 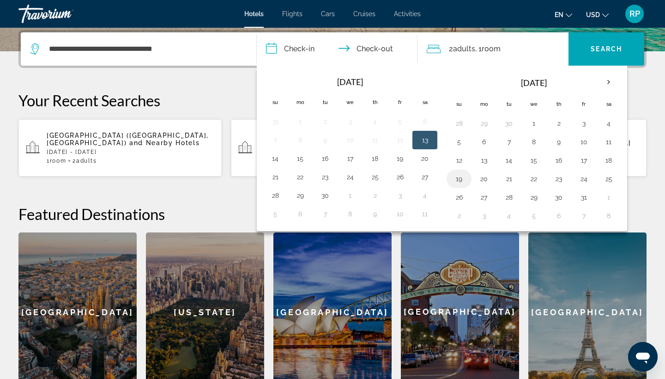 I want to click on span: , 1, so click(x=488, y=49).